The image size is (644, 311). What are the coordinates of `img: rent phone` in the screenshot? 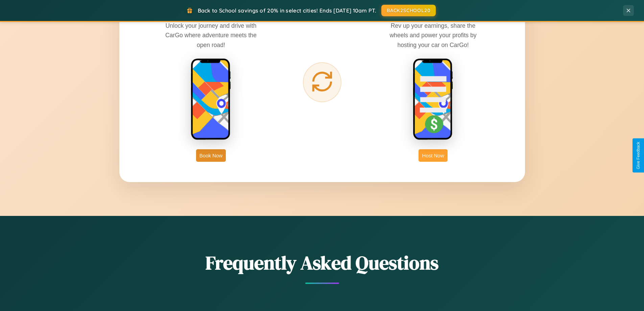 It's located at (211, 99).